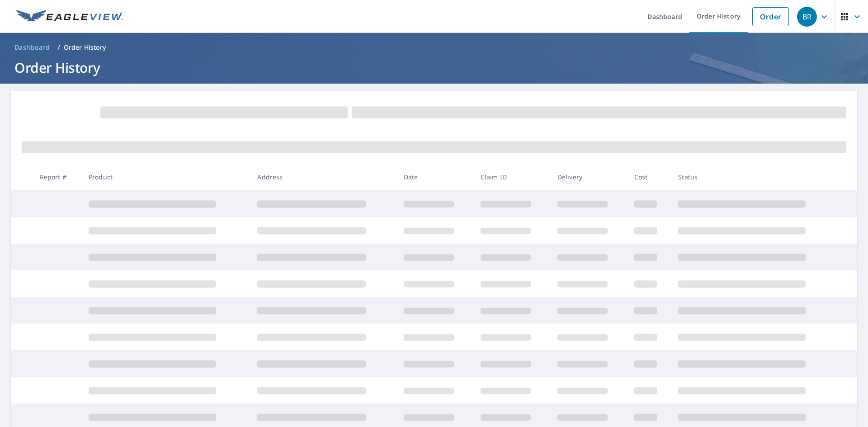 The height and width of the screenshot is (427, 868). Describe the element at coordinates (323, 177) in the screenshot. I see `th: Address` at that location.